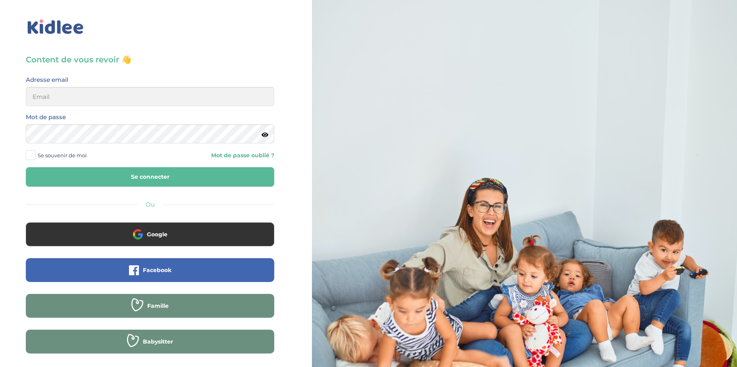 The width and height of the screenshot is (737, 367). I want to click on span: Babysitter, so click(158, 341).